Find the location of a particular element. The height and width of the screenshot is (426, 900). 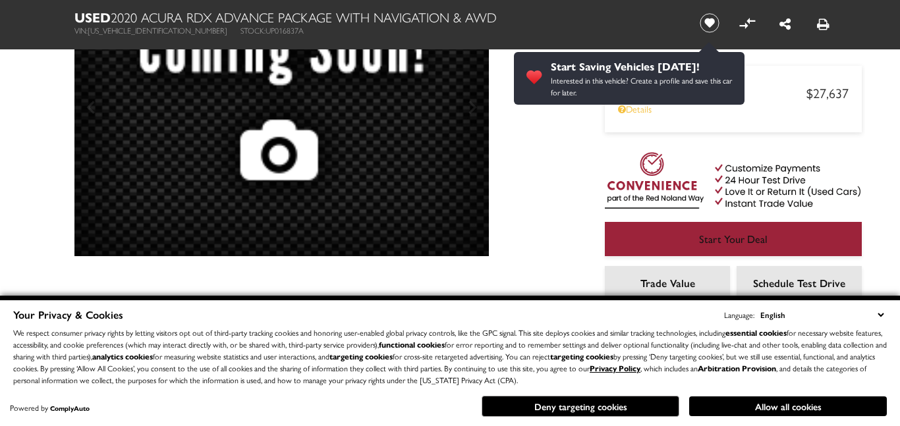

a: Schedule Test Drive is located at coordinates (799, 283).